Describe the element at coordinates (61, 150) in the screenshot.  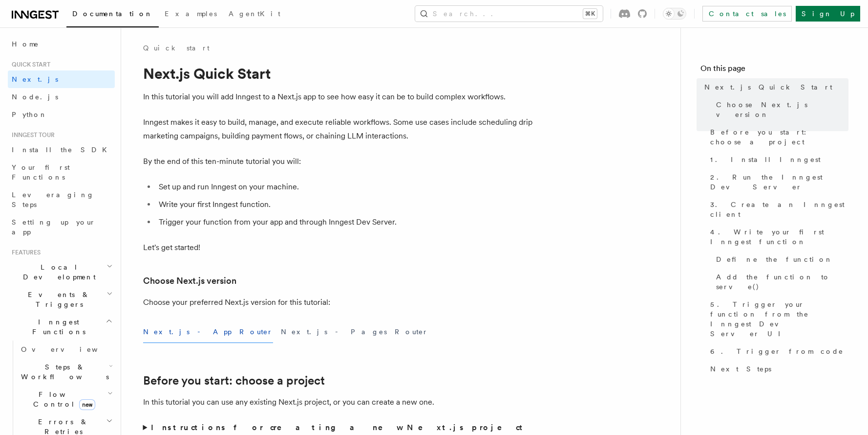
I see `a: Install the SDK` at that location.